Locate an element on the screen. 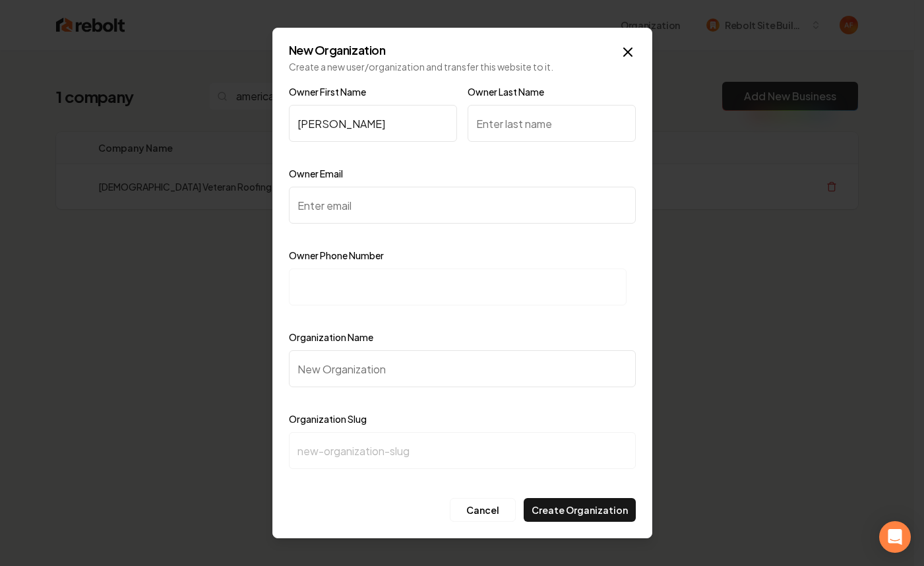 Image resolution: width=924 pixels, height=566 pixels. h2: New Organization is located at coordinates (462, 50).